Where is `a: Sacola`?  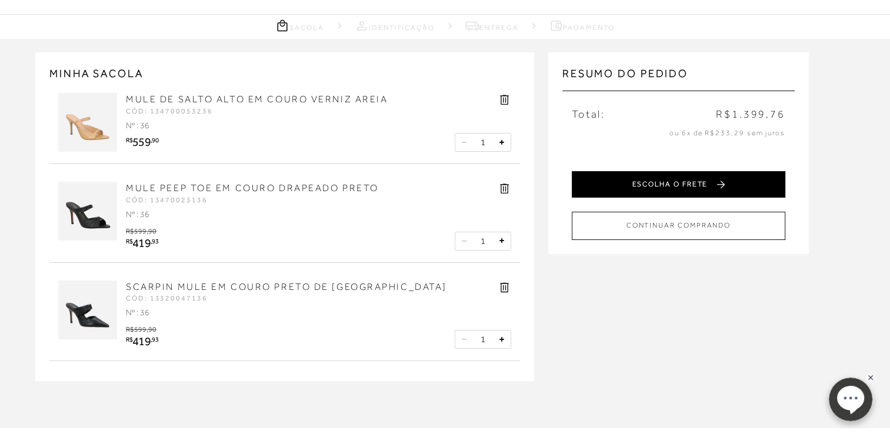 a: Sacola is located at coordinates (299, 25).